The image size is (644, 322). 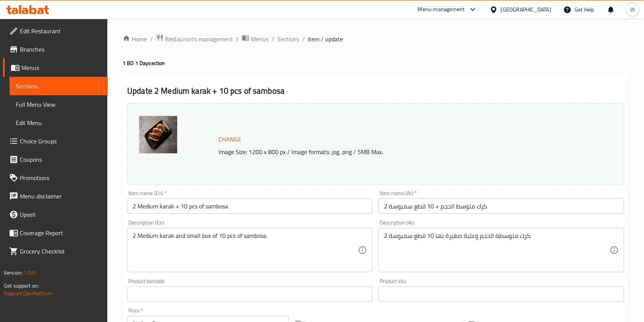 I want to click on span: Version:, so click(x=13, y=273).